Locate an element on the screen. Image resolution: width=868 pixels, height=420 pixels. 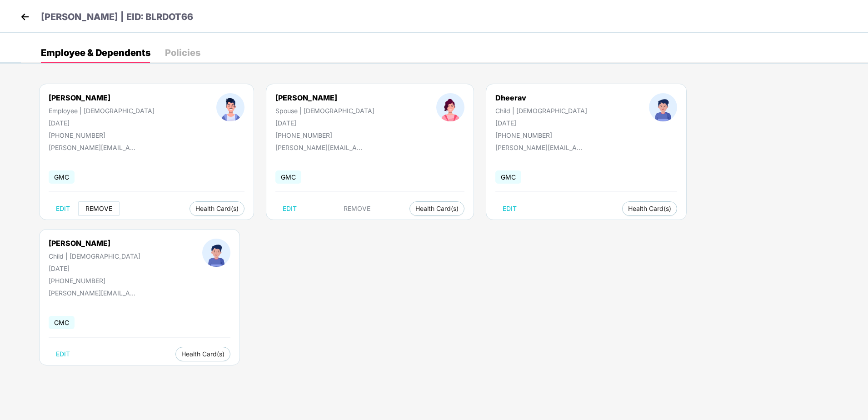
div: Employee & Dependents is located at coordinates (96, 52).